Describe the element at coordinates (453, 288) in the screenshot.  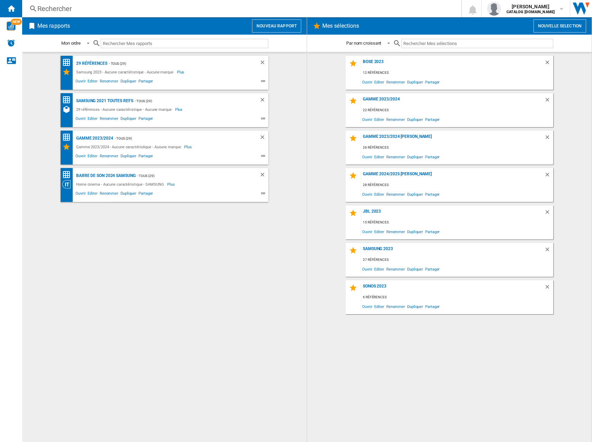
I see `div: SONOS 2023` at that location.